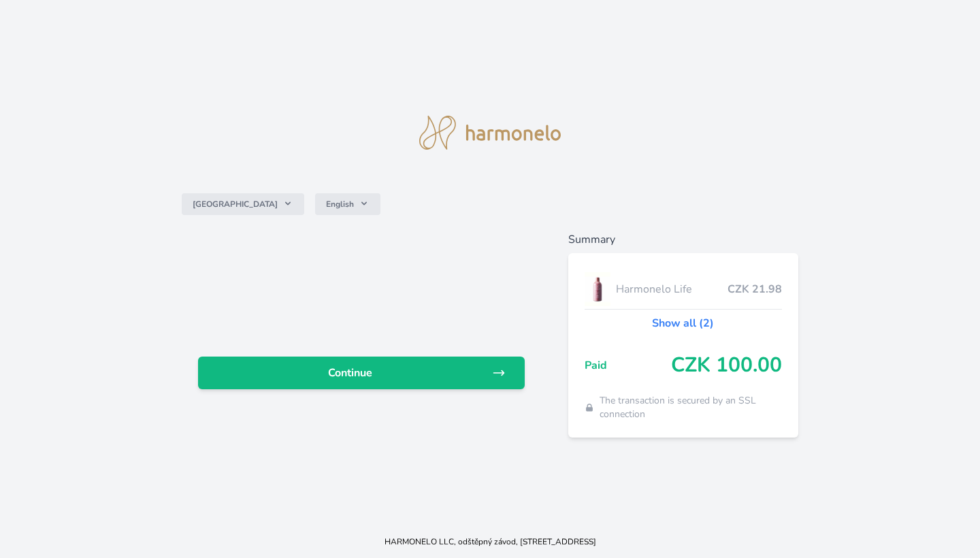 The height and width of the screenshot is (558, 980). I want to click on span: Paid, so click(628, 366).